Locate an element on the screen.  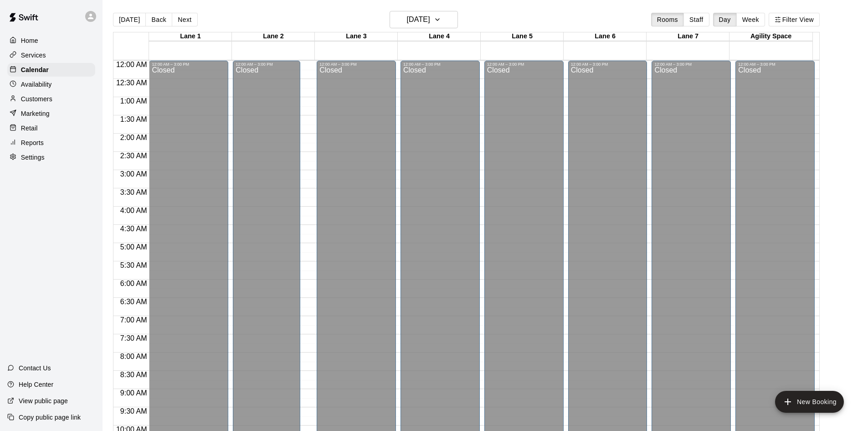
div: Lane 1 is located at coordinates (190, 36).